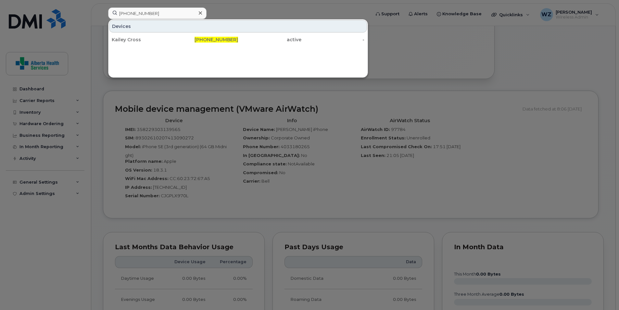  Describe the element at coordinates (157, 13) in the screenshot. I see `input: Find something...` at that location.